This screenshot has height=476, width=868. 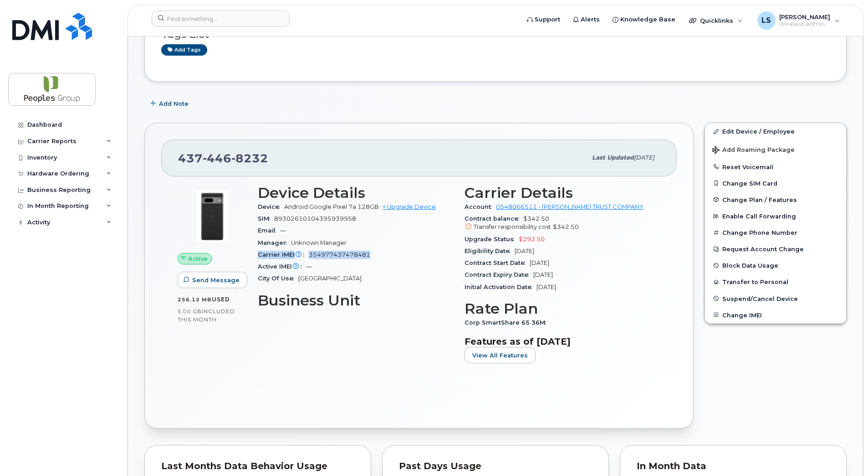 What do you see at coordinates (532, 239) in the screenshot?
I see `span: $292.50` at bounding box center [532, 239].